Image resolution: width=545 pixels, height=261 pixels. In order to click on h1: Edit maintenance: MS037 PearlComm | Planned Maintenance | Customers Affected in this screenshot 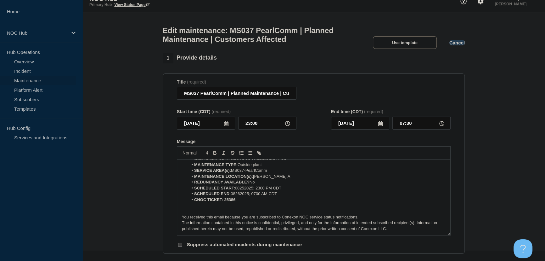, I will do `click(262, 35)`.